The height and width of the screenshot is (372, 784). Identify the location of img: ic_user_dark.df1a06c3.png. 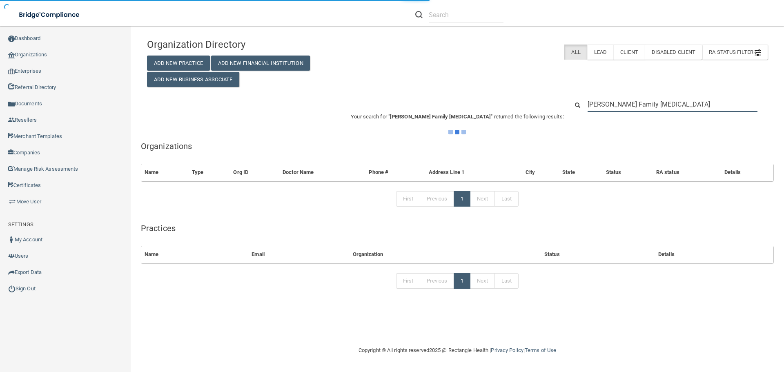
(11, 240).